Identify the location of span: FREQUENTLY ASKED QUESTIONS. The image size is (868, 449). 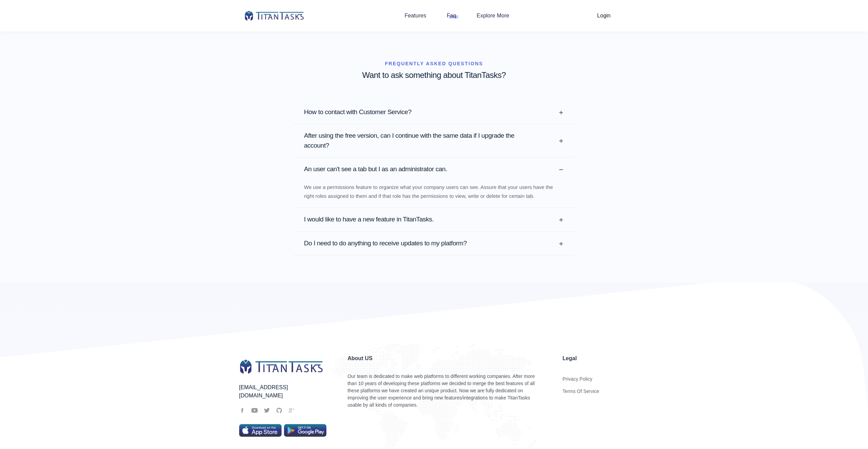
(434, 64).